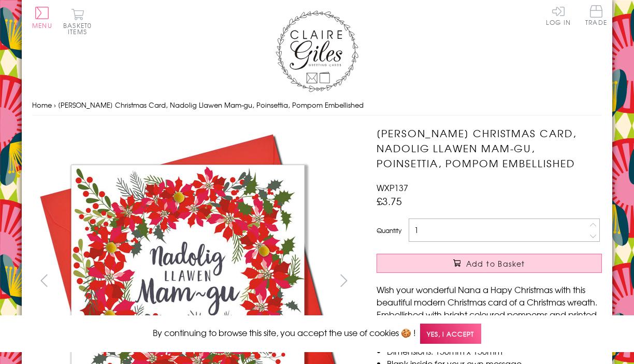 Image resolution: width=634 pixels, height=364 pixels. I want to click on nav: breadcrumbs, so click(317, 105).